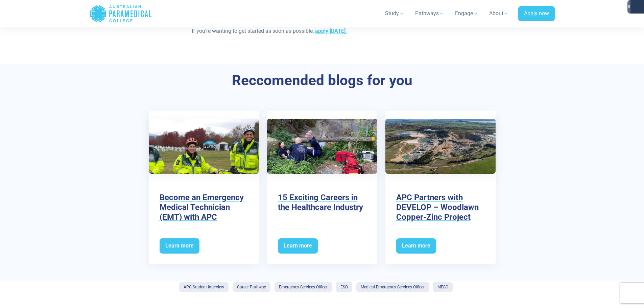 This screenshot has width=644, height=308. What do you see at coordinates (204, 187) in the screenshot?
I see `a: Become an Emergency Medical Technician (EMT) with APC Learn more` at bounding box center [204, 187].